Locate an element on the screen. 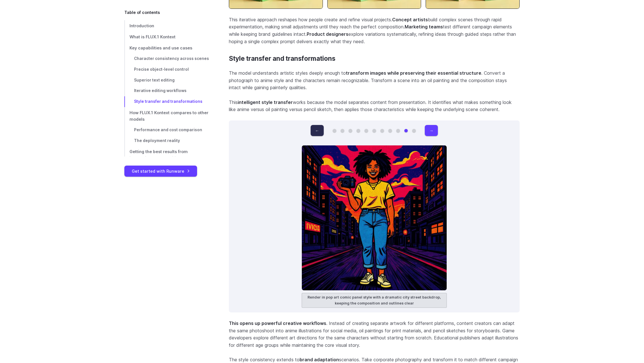  span: Superior text editing is located at coordinates (154, 80).